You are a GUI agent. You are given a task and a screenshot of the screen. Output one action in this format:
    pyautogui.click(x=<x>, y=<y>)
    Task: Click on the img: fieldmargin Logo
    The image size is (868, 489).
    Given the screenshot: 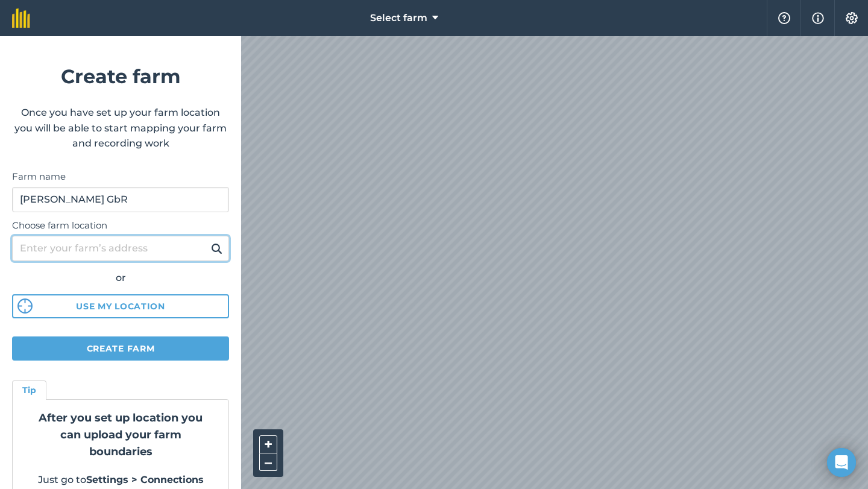 What is the action you would take?
    pyautogui.click(x=21, y=18)
    